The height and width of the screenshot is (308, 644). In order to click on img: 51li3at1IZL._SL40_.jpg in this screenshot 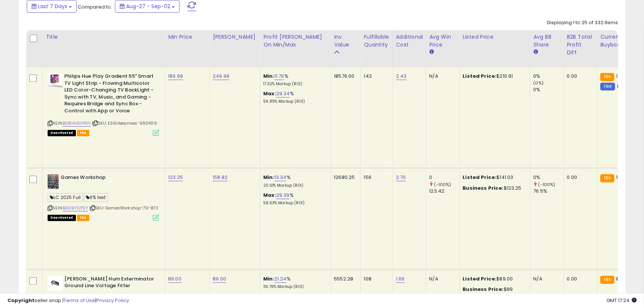, I will do `click(53, 181)`.